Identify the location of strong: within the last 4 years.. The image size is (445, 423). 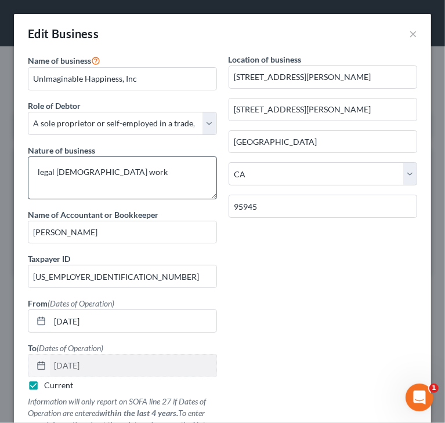
(139, 413).